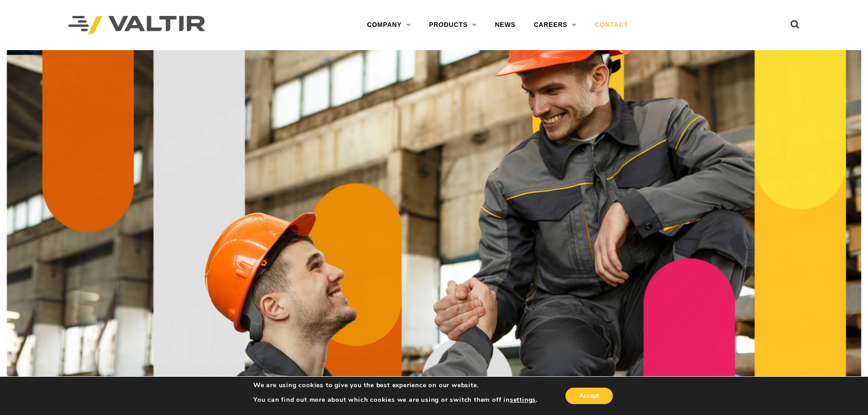  I want to click on a: CAREERS, so click(555, 25).